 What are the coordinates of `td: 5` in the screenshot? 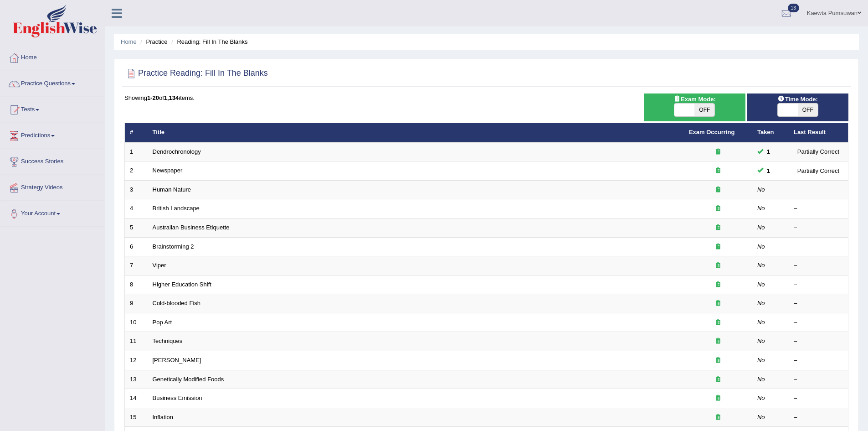 It's located at (136, 228).